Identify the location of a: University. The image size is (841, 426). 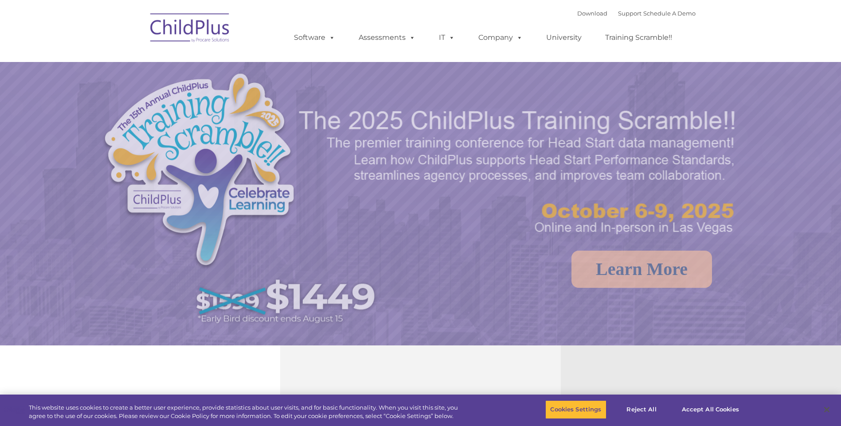
(564, 38).